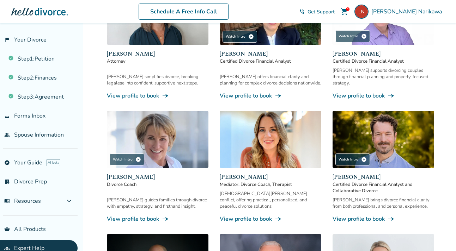 The height and width of the screenshot is (251, 456). What do you see at coordinates (158, 140) in the screenshot?
I see `img: Kim Goodman` at bounding box center [158, 140].